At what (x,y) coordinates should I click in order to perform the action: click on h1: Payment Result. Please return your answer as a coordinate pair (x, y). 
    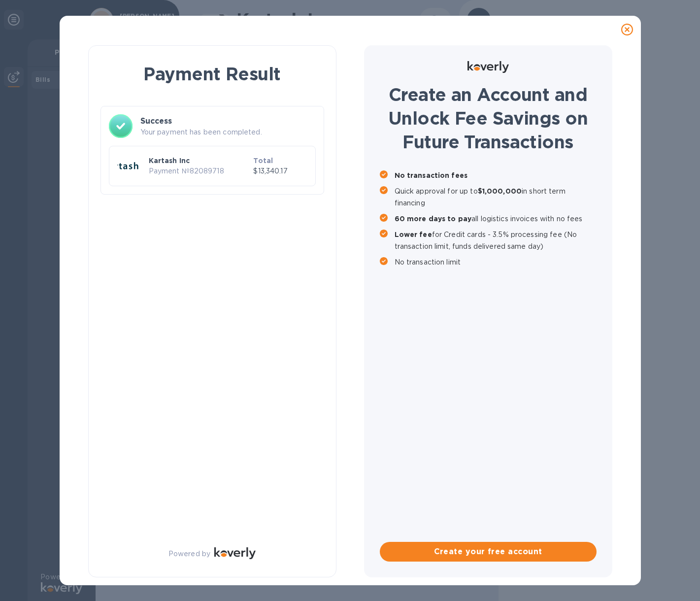
    Looking at the image, I should click on (212, 74).